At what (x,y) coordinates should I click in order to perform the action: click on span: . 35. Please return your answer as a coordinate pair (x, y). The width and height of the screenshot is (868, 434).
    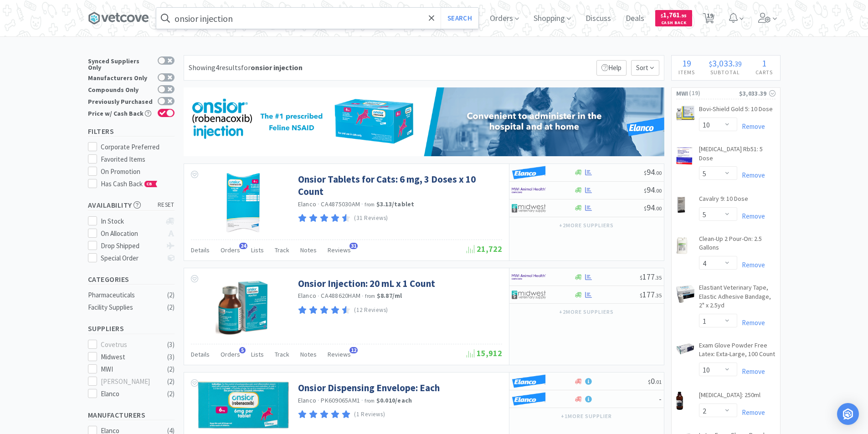
    Looking at the image, I should click on (658, 295).